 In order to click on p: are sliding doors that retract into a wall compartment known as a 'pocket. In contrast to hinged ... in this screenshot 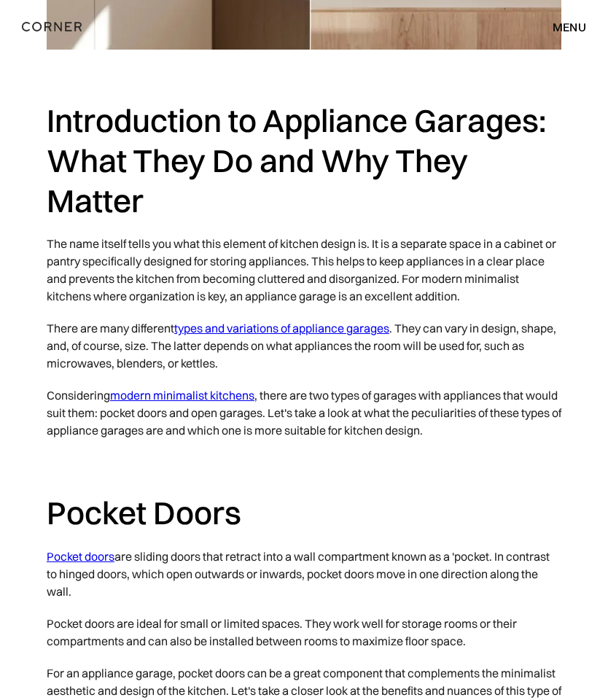, I will do `click(304, 574)`.